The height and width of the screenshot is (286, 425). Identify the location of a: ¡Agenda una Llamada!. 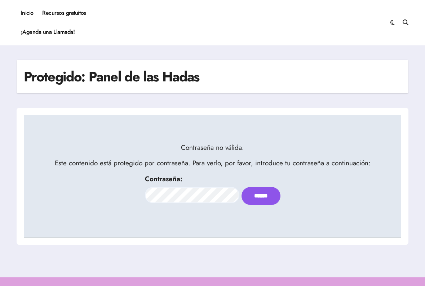
(48, 32).